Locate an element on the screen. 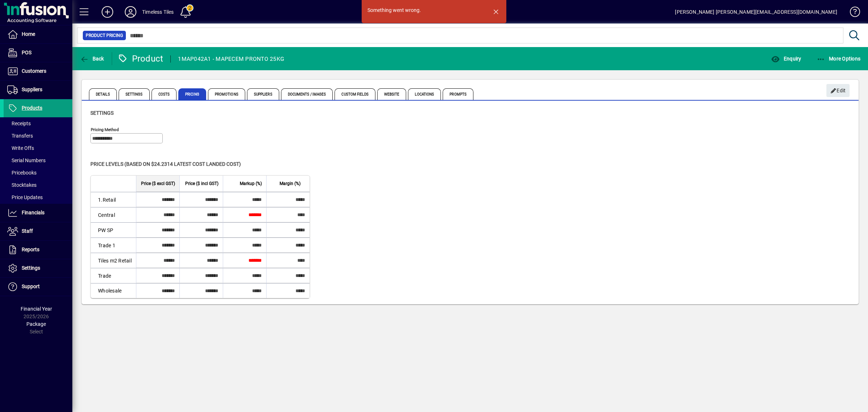  span: Financial Year is located at coordinates (37, 308).